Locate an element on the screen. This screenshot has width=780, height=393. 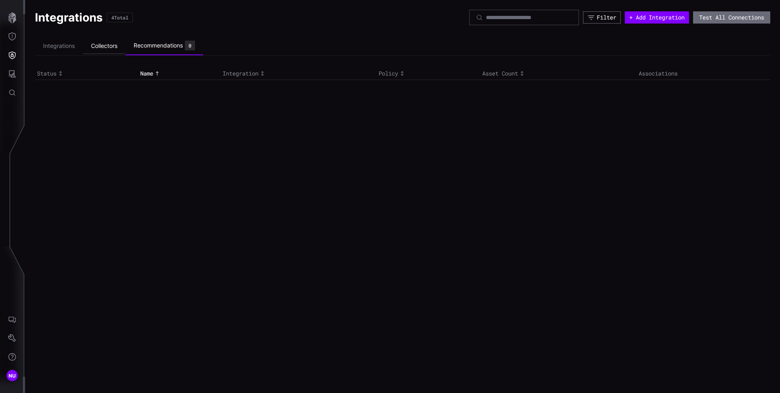
div: 0 is located at coordinates (190, 45).